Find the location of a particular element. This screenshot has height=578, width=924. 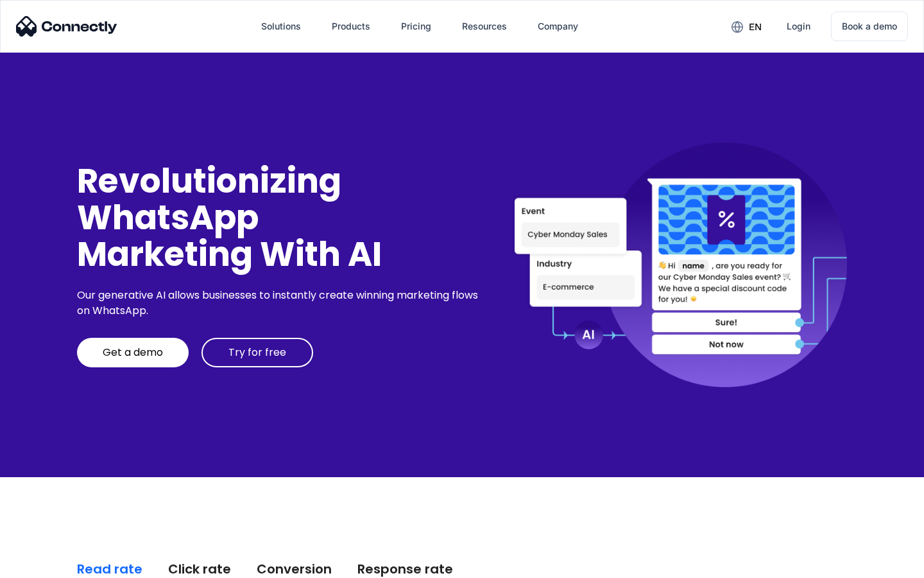

div: Conversion is located at coordinates (294, 569).